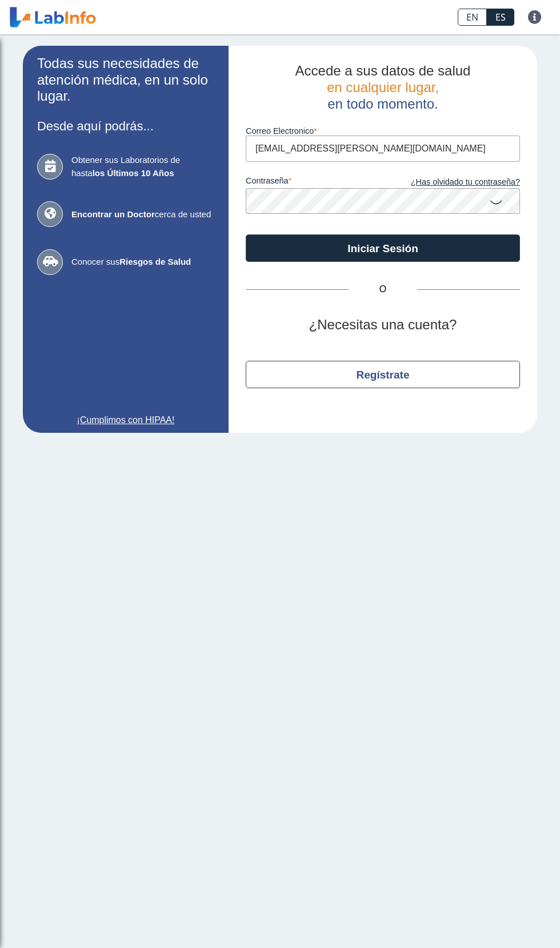  What do you see at coordinates (155, 261) in the screenshot?
I see `b: Riesgos de Salud` at bounding box center [155, 261].